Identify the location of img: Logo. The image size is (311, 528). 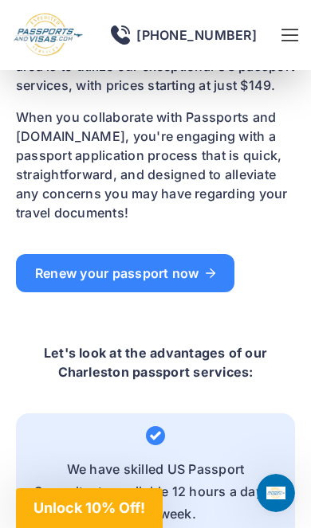
(48, 35).